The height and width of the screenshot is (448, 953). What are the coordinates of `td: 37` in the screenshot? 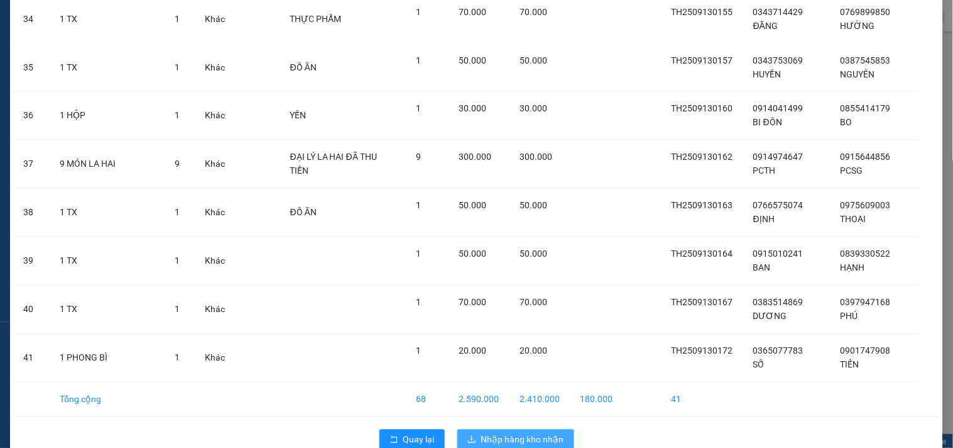 It's located at (31, 164).